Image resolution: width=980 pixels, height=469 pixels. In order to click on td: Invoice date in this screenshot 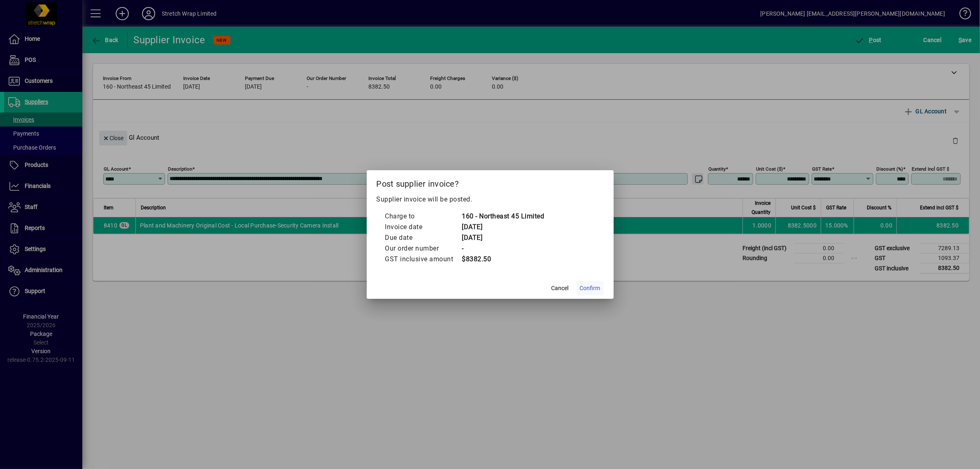, I will do `click(423, 227)`.